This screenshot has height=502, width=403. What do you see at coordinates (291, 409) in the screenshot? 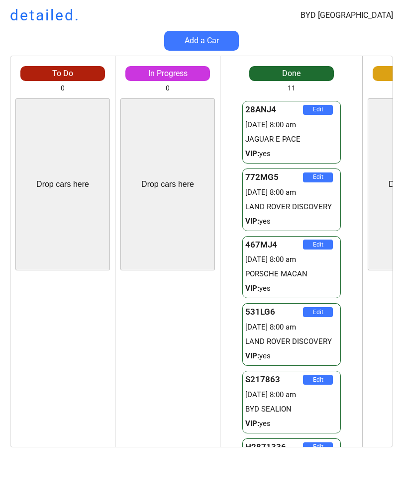
I see `div: BYD SEALION` at bounding box center [291, 409].